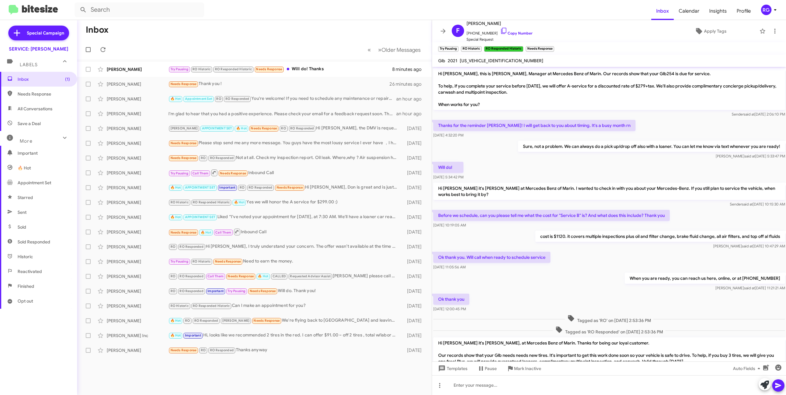  I want to click on span: (1), so click(68, 79).